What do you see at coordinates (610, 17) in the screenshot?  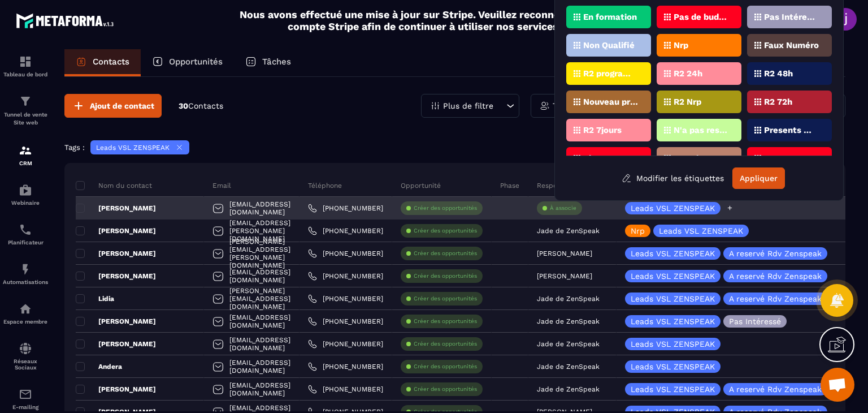 I see `p: En formation` at bounding box center [610, 17].